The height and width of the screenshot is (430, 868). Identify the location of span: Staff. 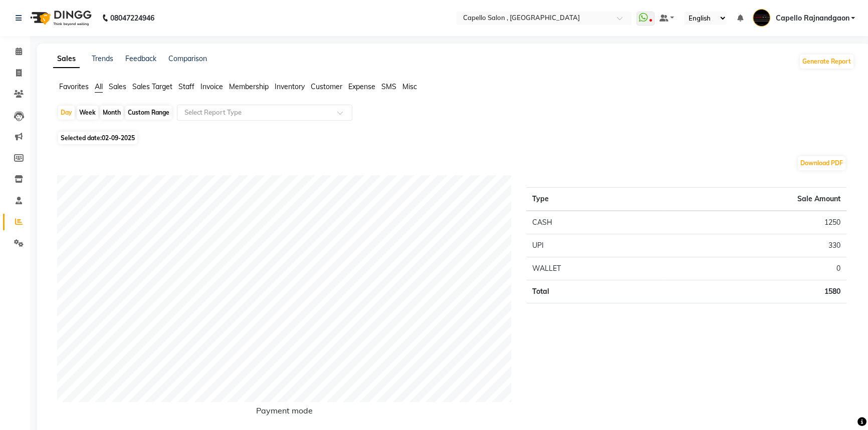
(186, 87).